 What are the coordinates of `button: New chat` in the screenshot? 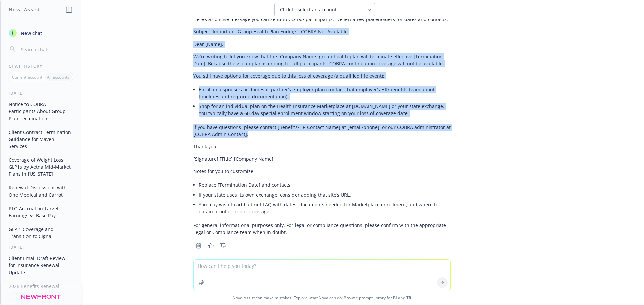 It's located at (40, 33).